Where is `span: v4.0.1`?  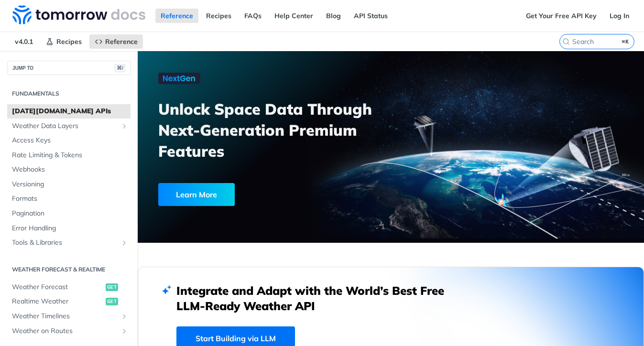
span: v4.0.1 is located at coordinates (24, 42).